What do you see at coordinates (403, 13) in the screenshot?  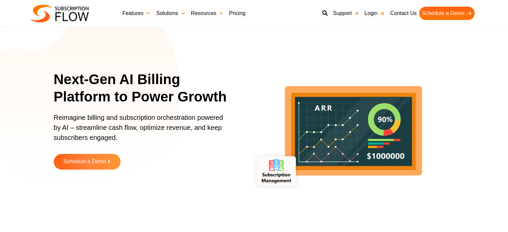 I see `a: Contact Us` at bounding box center [403, 13].